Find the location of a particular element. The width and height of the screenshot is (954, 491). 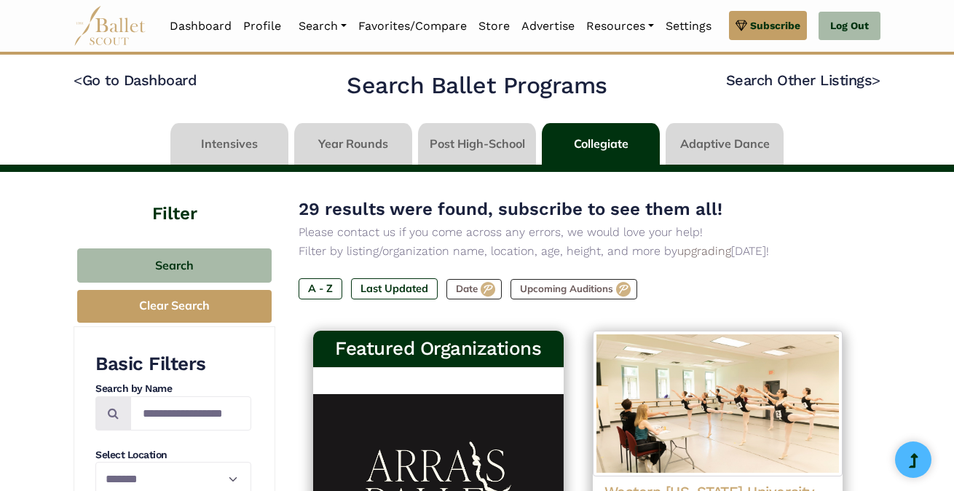

a: Advertise is located at coordinates (547, 26).